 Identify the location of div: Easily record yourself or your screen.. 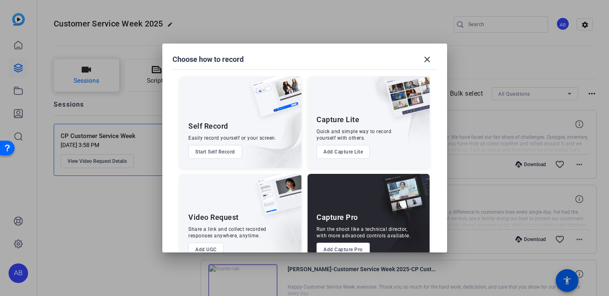
(232, 138).